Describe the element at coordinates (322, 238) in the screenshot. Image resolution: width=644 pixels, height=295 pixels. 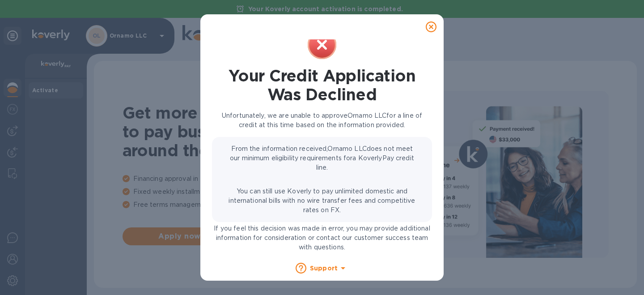
I see `p: If you feel this decision was made in error, you may provide additional information for considera...` at that location.